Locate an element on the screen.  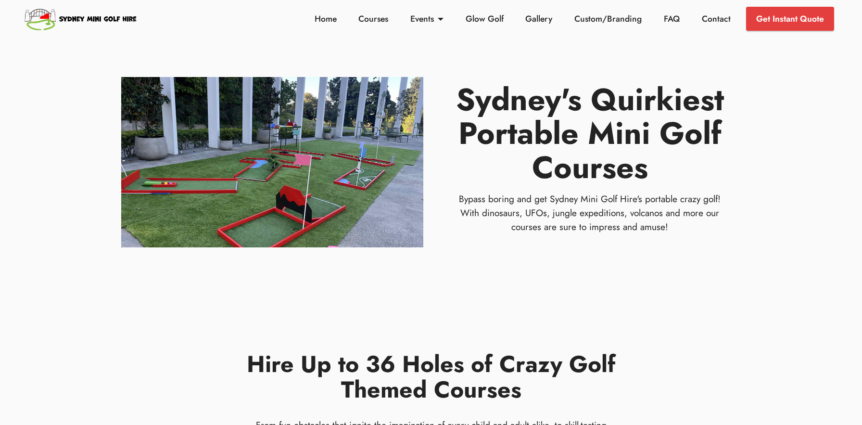
a: Custom/Branding is located at coordinates (608, 19).